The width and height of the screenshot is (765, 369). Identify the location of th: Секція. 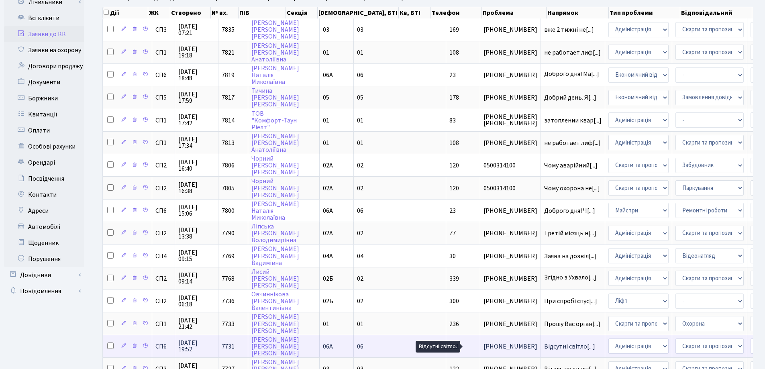
(302, 13).